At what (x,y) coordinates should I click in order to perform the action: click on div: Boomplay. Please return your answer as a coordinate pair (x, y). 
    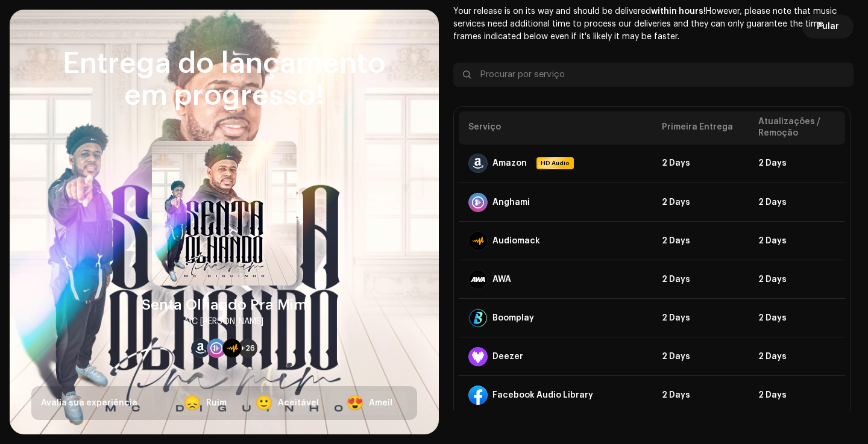
    Looking at the image, I should click on (513, 318).